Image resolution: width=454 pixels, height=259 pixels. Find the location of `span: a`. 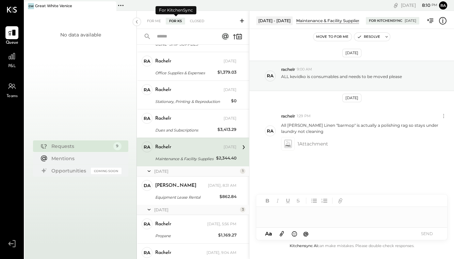

span: a is located at coordinates (270, 233).